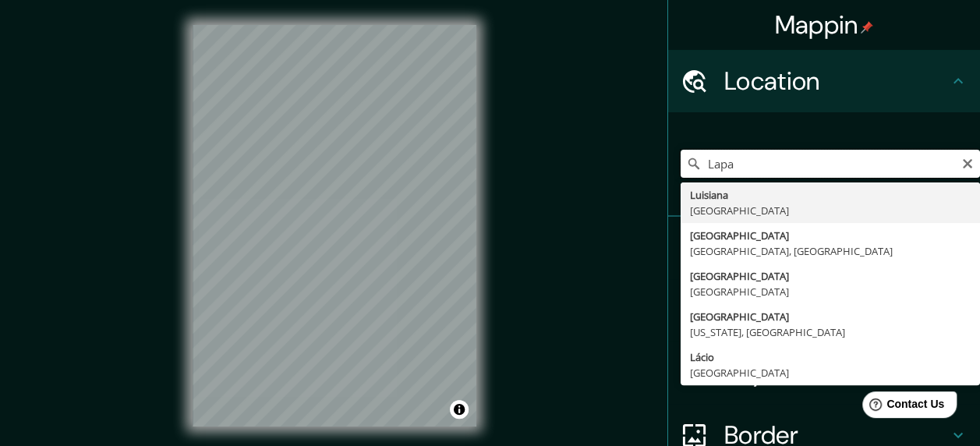 This screenshot has height=446, width=980. What do you see at coordinates (74, 19) in the screenshot?
I see `span: Contact Us` at bounding box center [74, 19].